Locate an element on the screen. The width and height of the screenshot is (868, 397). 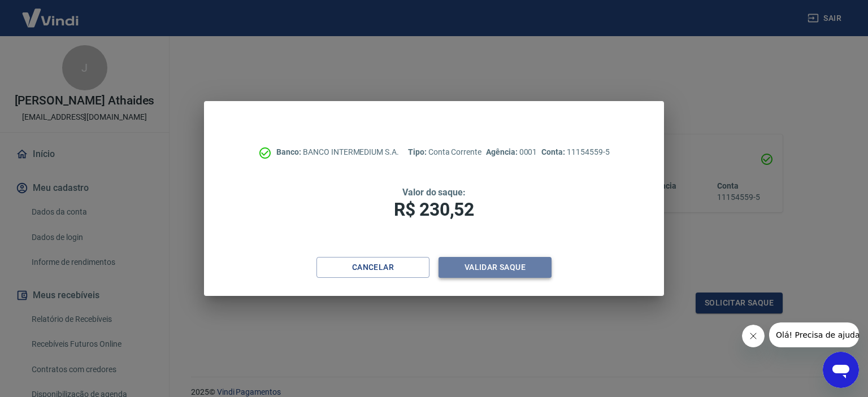
span: Agência: is located at coordinates (502, 152).